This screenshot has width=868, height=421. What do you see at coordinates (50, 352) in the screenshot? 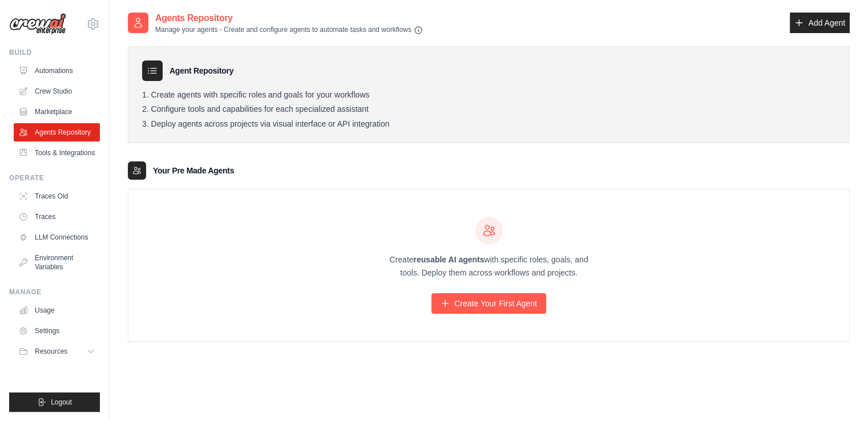
I see `span: Resources` at bounding box center [50, 352].